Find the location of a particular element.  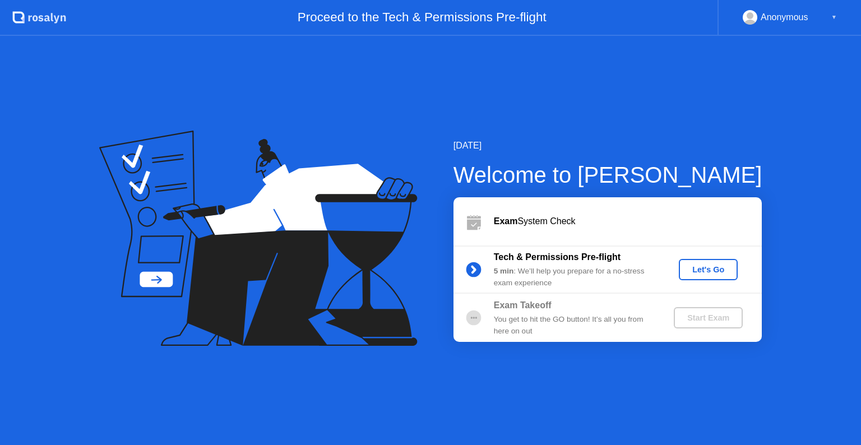

div: Start Exam is located at coordinates (708, 318).